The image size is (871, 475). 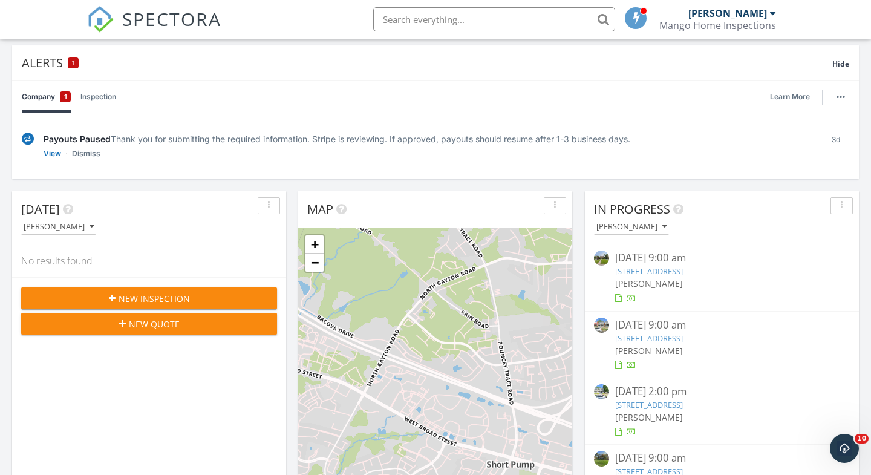 I want to click on a: Zoom out, so click(x=315, y=263).